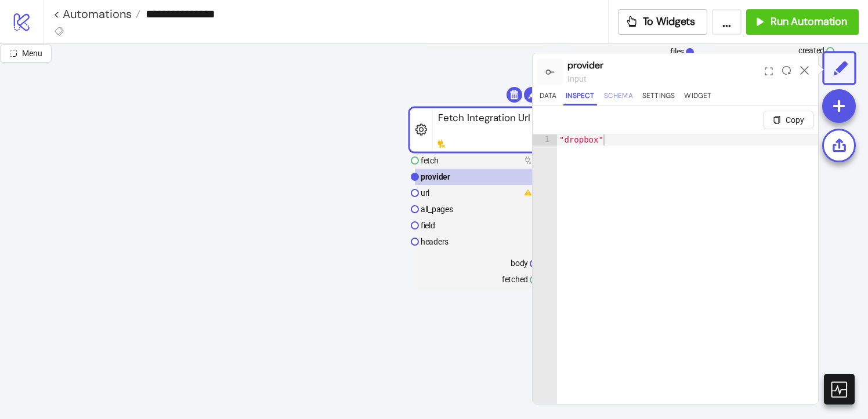 Image resolution: width=868 pixels, height=419 pixels. I want to click on text: url, so click(425, 193).